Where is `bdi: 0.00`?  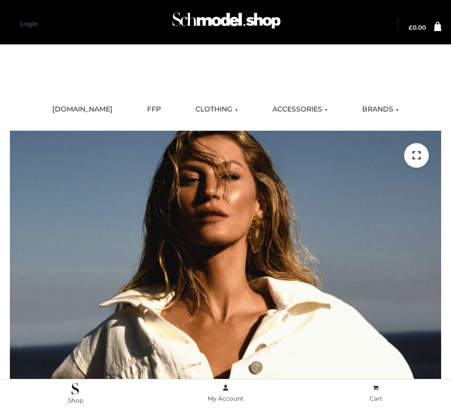 bdi: 0.00 is located at coordinates (417, 27).